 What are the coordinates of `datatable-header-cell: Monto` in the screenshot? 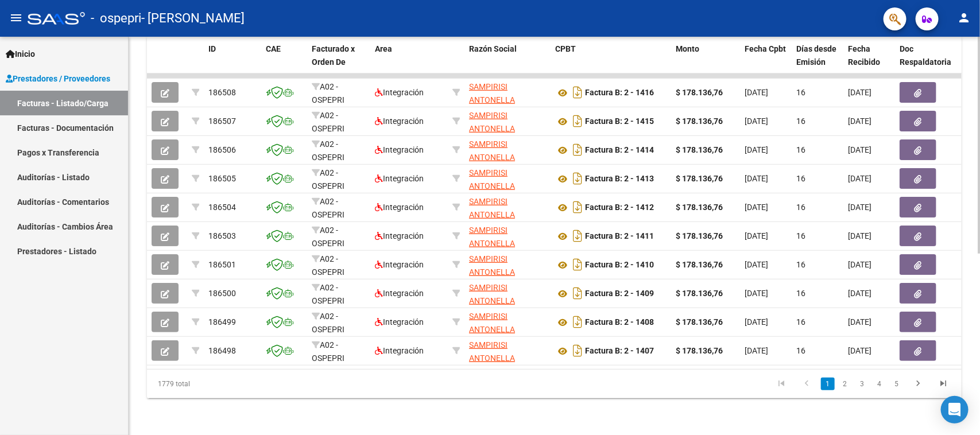 It's located at (706, 62).